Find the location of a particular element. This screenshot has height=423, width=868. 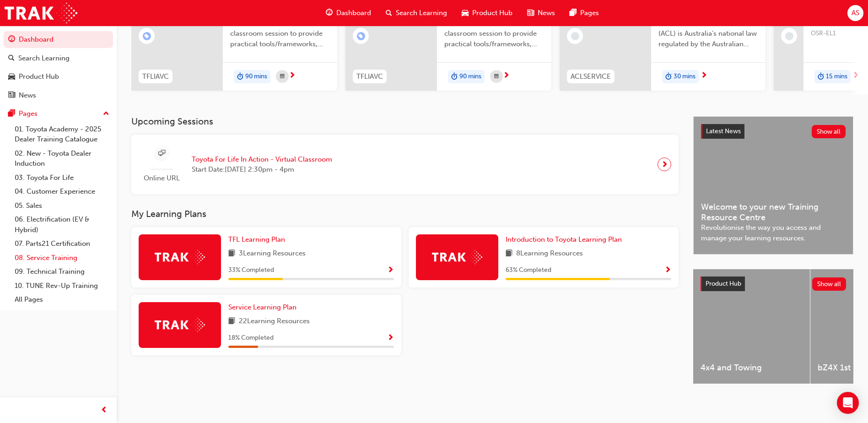

span: AS is located at coordinates (855, 12).